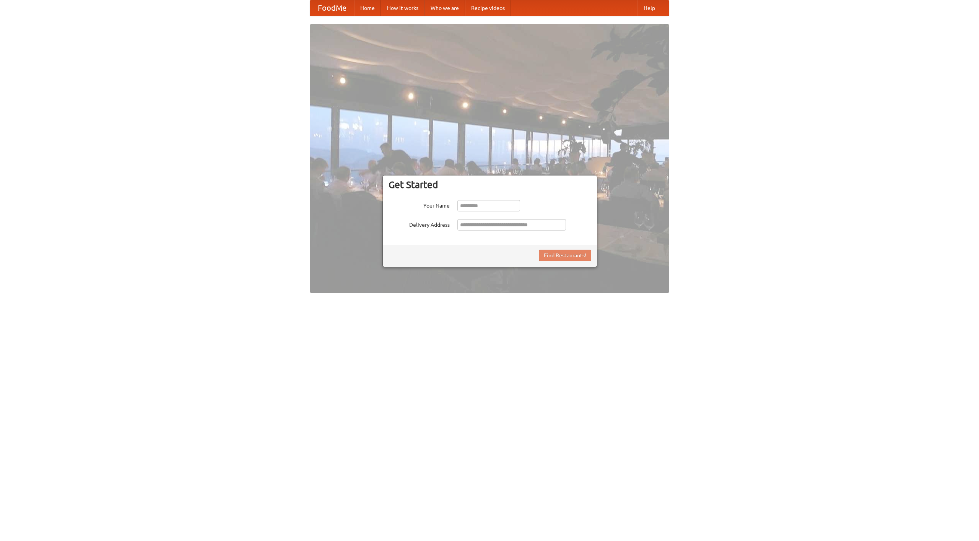 This screenshot has width=979, height=541. Describe the element at coordinates (419, 205) in the screenshot. I see `label: Your Name` at that location.